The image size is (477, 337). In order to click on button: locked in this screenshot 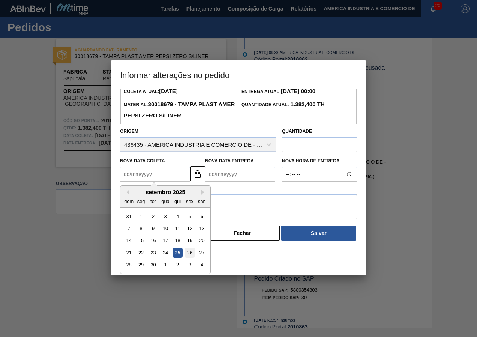, I will do `click(198, 174)`.